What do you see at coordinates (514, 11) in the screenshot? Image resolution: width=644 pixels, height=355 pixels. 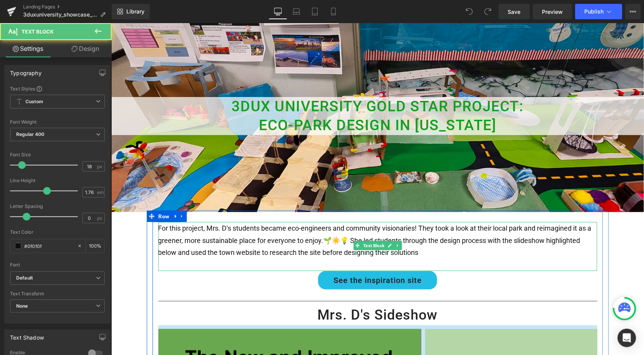 I see `span: Save` at bounding box center [514, 11].